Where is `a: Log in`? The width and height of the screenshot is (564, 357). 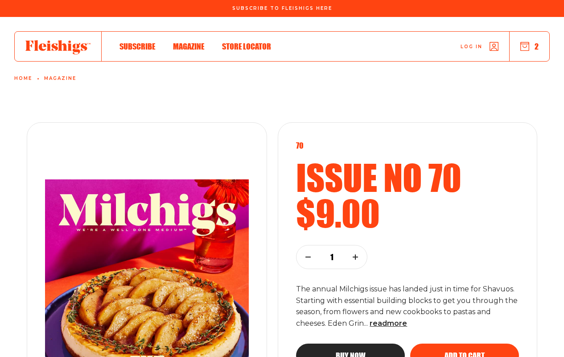
a: Log in is located at coordinates (479, 46).